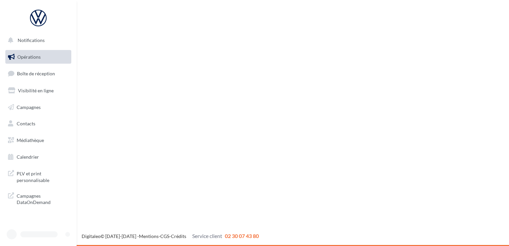  Describe the element at coordinates (30, 140) in the screenshot. I see `span: Médiathèque` at that location.